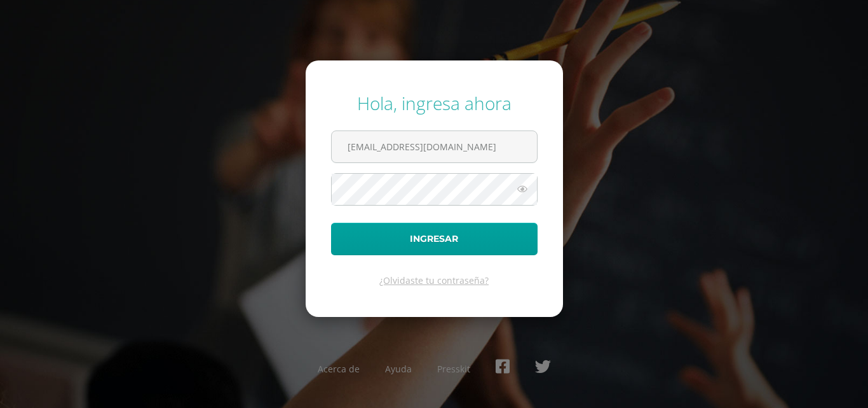 The width and height of the screenshot is (868, 408). I want to click on button: Ingresar, so click(434, 238).